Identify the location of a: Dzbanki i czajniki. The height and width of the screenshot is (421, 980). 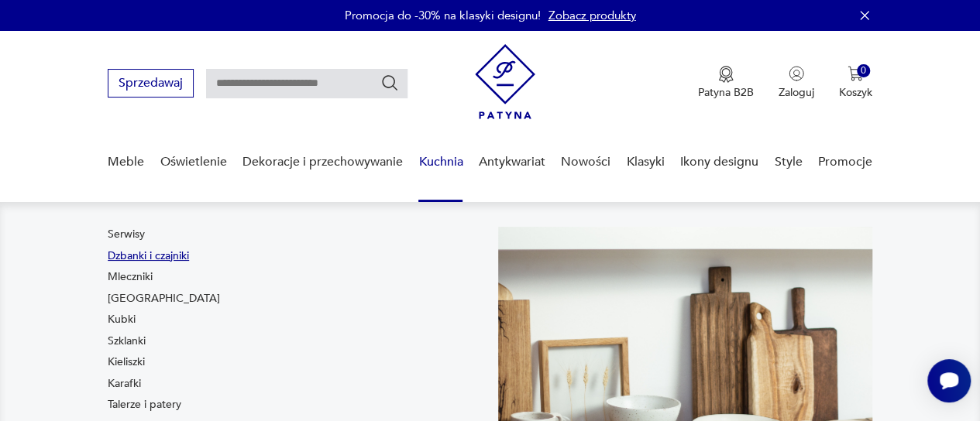
(148, 256).